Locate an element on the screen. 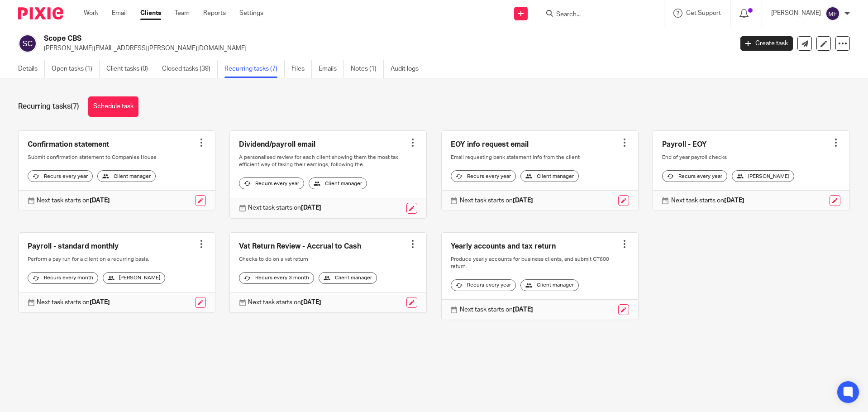 Image resolution: width=868 pixels, height=412 pixels. a: Clients is located at coordinates (151, 13).